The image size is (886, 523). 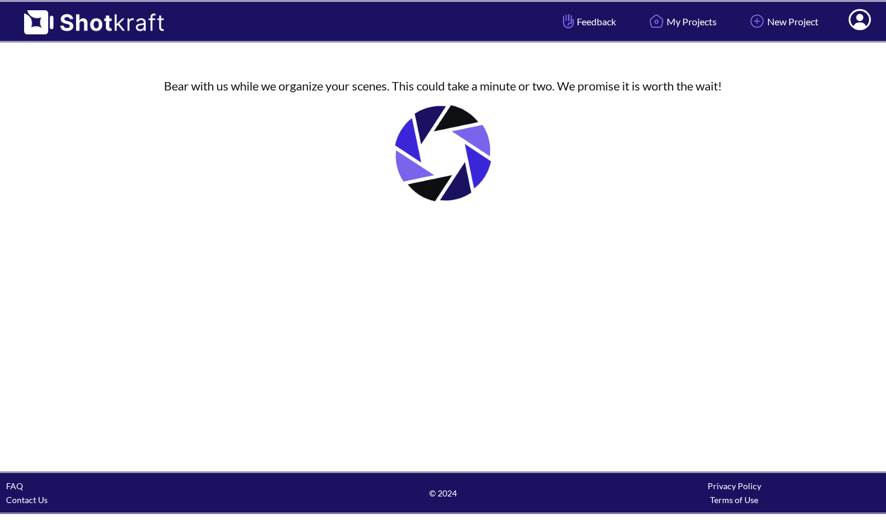 I want to click on img: Home Icon, so click(x=657, y=21).